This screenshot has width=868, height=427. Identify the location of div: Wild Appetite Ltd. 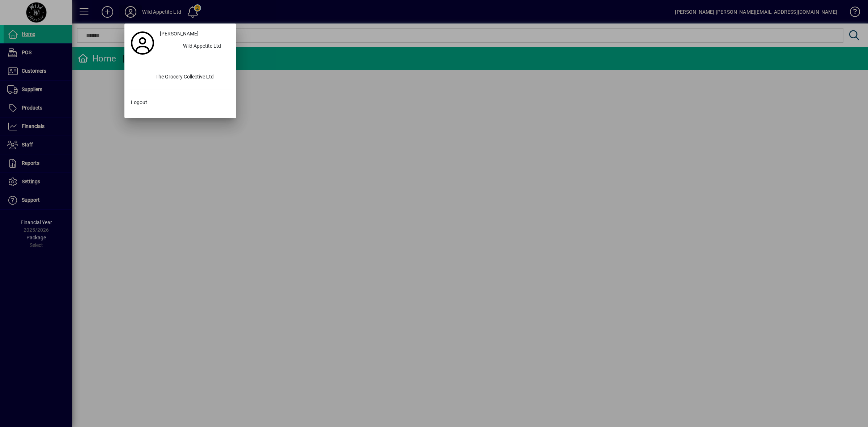
(205, 46).